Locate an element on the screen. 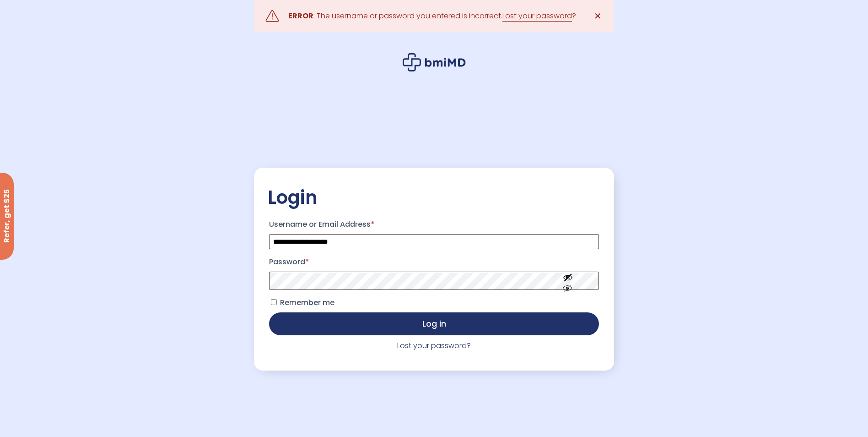 The height and width of the screenshot is (437, 868). a: Lost your password? is located at coordinates (434, 345).